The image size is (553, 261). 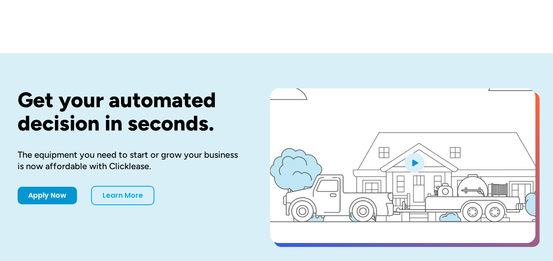 I want to click on div: The equipment you need to start or grow your business is now affordable with Clicklease., so click(x=130, y=161).